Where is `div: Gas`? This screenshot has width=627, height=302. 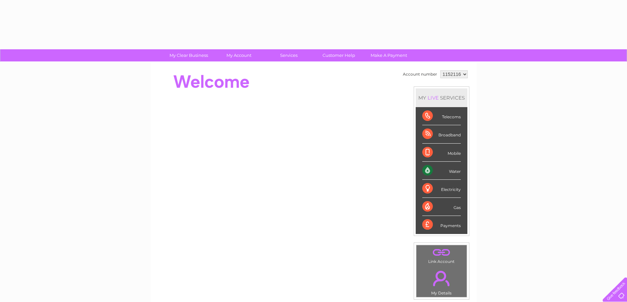 div: Gas is located at coordinates (441, 207).